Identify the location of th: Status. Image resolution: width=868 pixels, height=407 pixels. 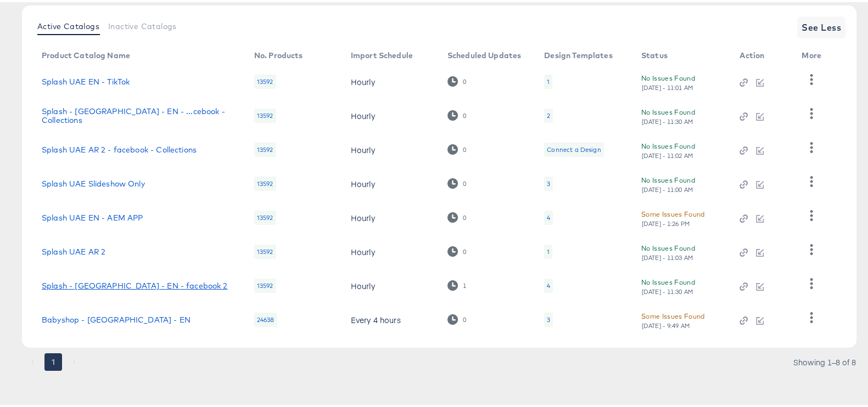
(681, 54).